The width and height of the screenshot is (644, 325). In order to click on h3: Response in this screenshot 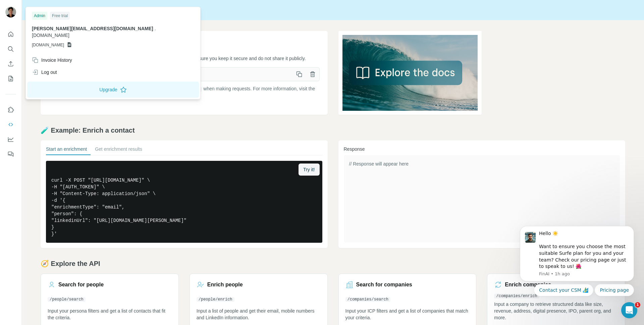, I will do `click(483, 149)`.